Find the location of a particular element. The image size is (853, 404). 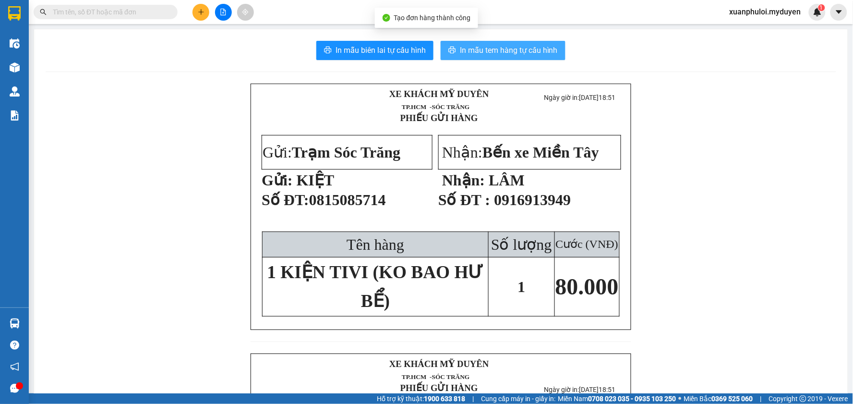

span: Gửi: is located at coordinates (331, 152).